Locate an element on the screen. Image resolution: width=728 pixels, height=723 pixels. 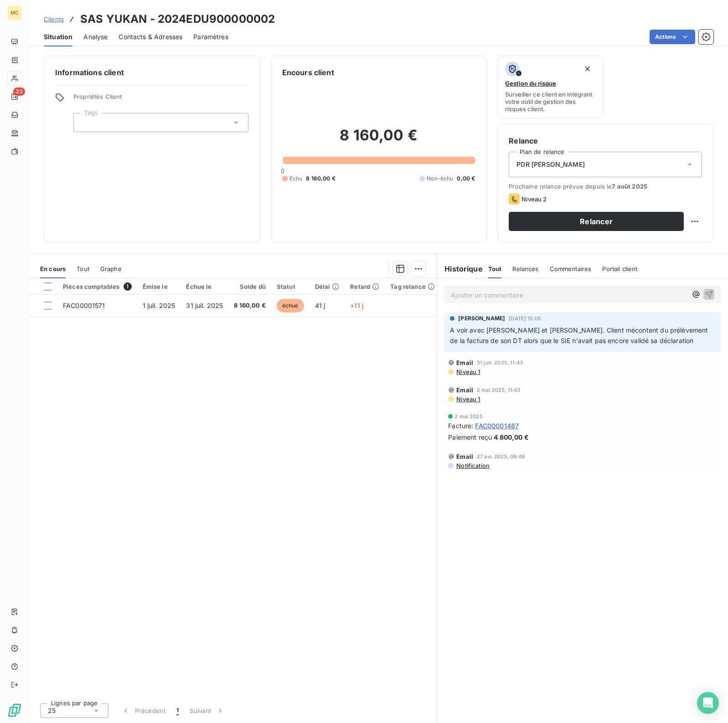
input: Ajouter une valeur is located at coordinates (84, 122).